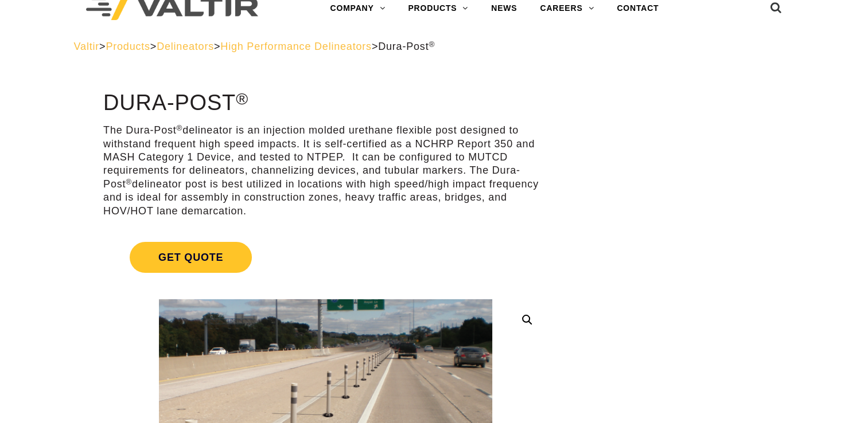  What do you see at coordinates (296, 46) in the screenshot?
I see `a: High Performance Delineators` at bounding box center [296, 46].